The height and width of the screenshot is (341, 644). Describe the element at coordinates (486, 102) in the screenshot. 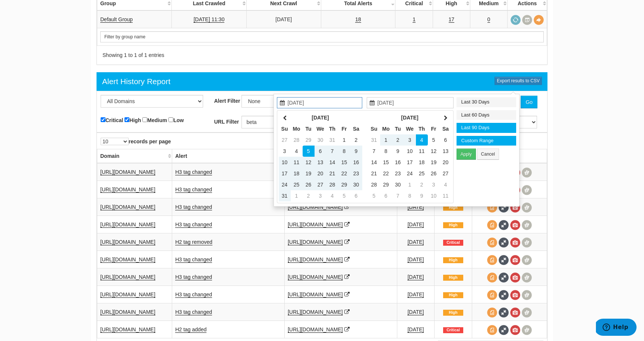

I see `li: Last 30 Days` at that location.